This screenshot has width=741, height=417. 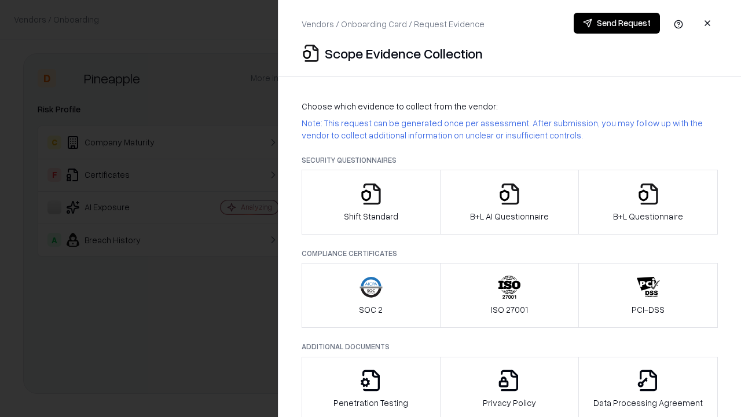 What do you see at coordinates (370, 309) in the screenshot?
I see `p: SOC 2` at bounding box center [370, 309].